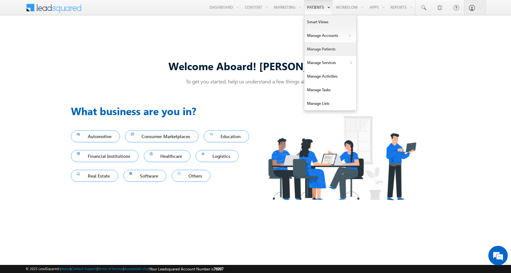  I want to click on span: Education, so click(226, 136).